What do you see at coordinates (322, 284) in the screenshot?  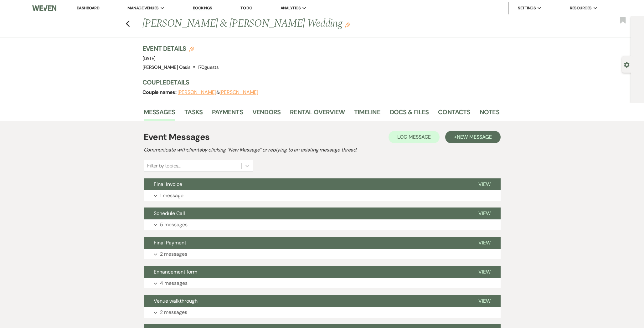 I see `button: 4 messages` at bounding box center [322, 284].